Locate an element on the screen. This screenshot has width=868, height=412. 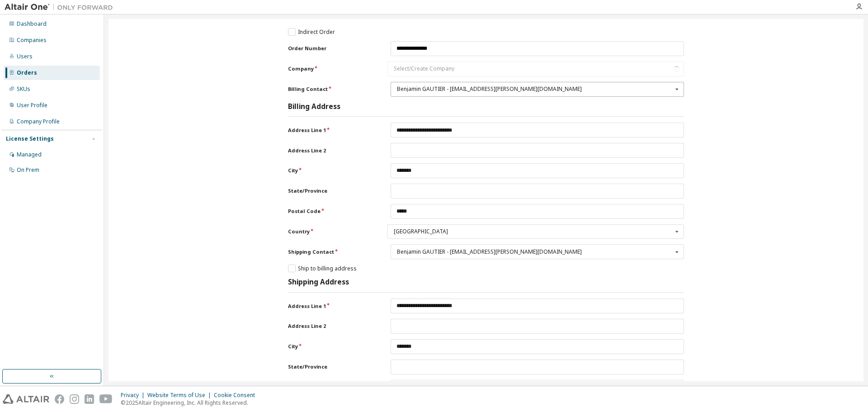
div: Privacy is located at coordinates (134, 395).